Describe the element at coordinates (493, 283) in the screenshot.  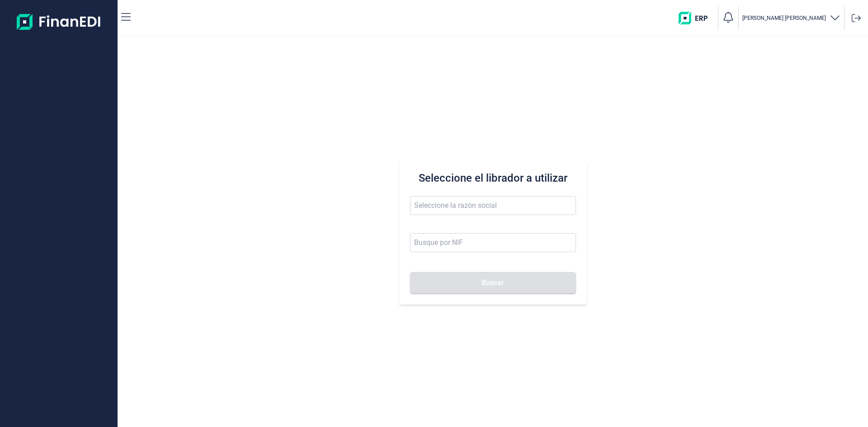
I see `span: Buscar` at that location.